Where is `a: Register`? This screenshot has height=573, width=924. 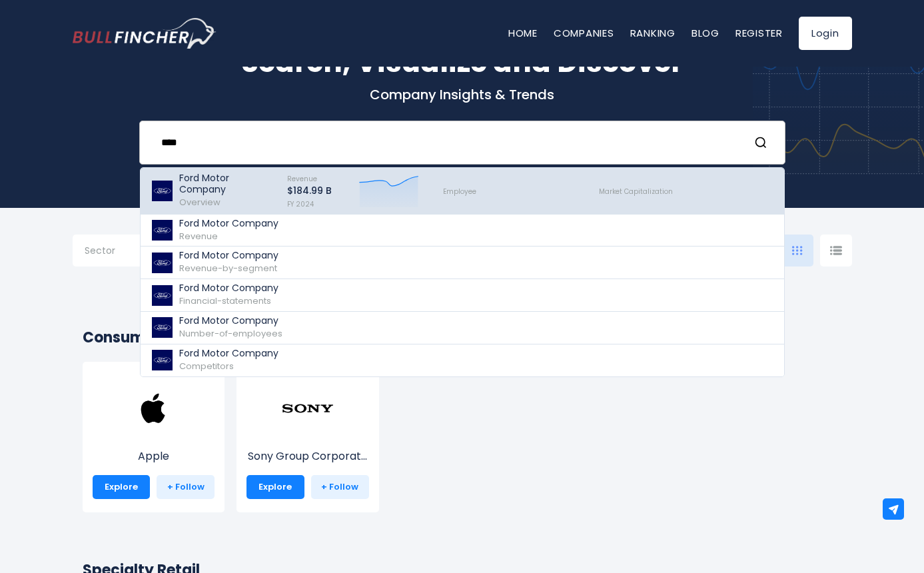
a: Register is located at coordinates (759, 32).